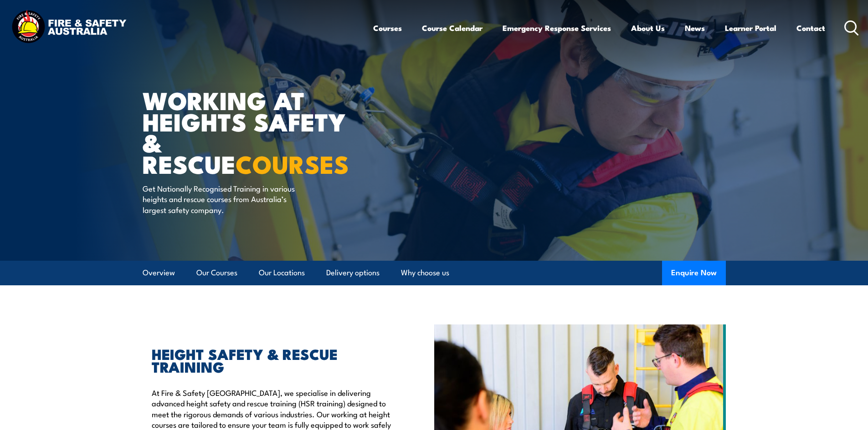 This screenshot has width=868, height=430. Describe the element at coordinates (272, 360) in the screenshot. I see `h2: HEIGHT SAFETY & RESCUE TRAINING` at that location.